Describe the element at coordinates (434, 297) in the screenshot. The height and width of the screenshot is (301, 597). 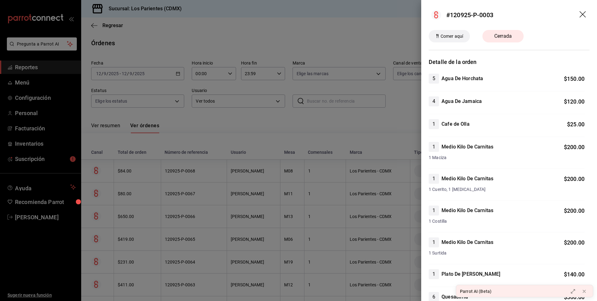
I see `span: 6` at that location.